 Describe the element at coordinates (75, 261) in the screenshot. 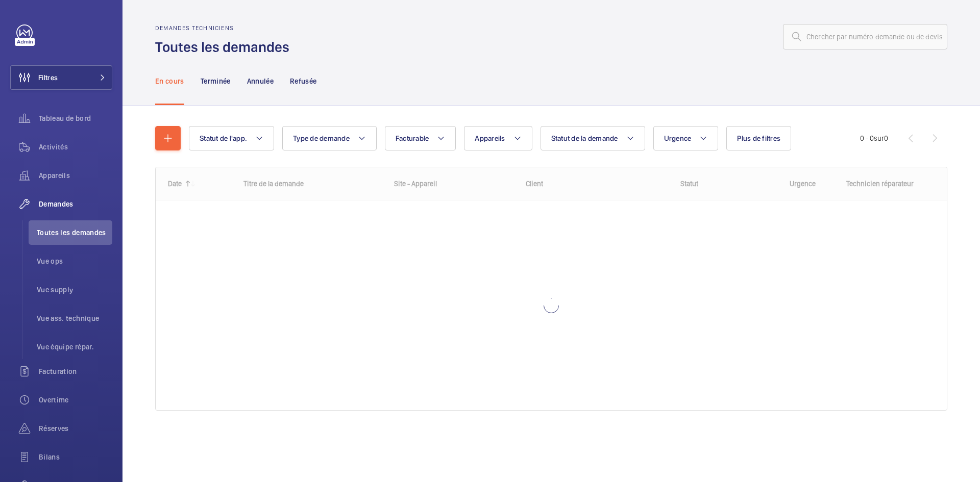

I see `span: Vue ops` at that location.